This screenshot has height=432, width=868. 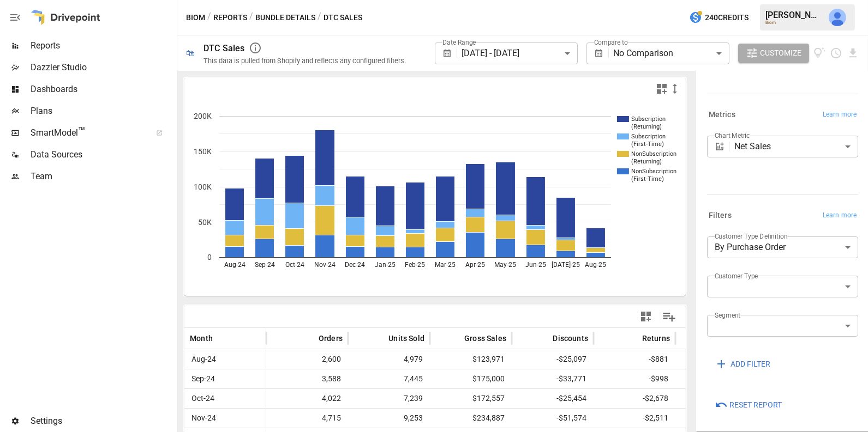 What do you see at coordinates (325, 264) in the screenshot?
I see `text: Nov-24` at bounding box center [325, 264].